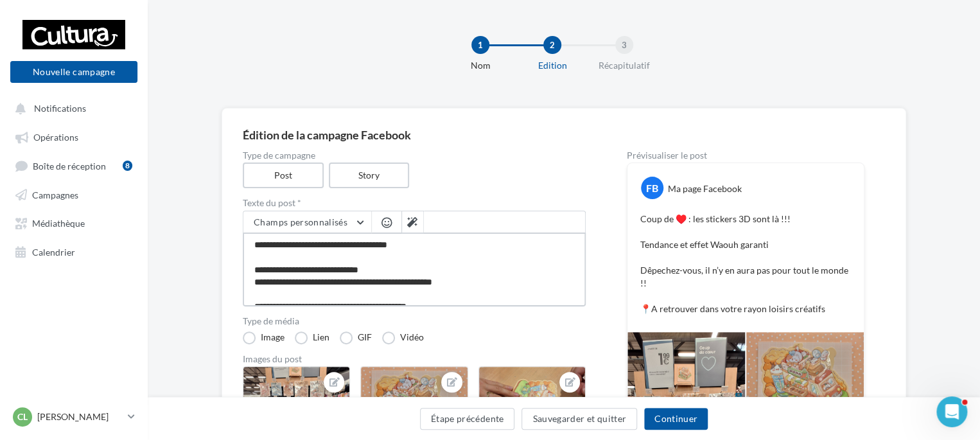 The width and height of the screenshot is (980, 440). What do you see at coordinates (301, 222) in the screenshot?
I see `span: Champs personnalisés` at bounding box center [301, 222].